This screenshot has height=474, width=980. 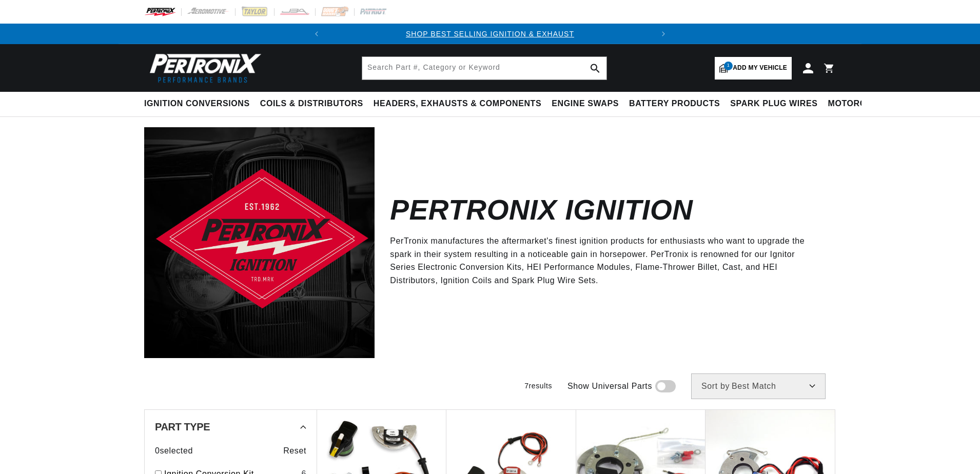 I want to click on h2: Pertronix Ignition, so click(x=541, y=210).